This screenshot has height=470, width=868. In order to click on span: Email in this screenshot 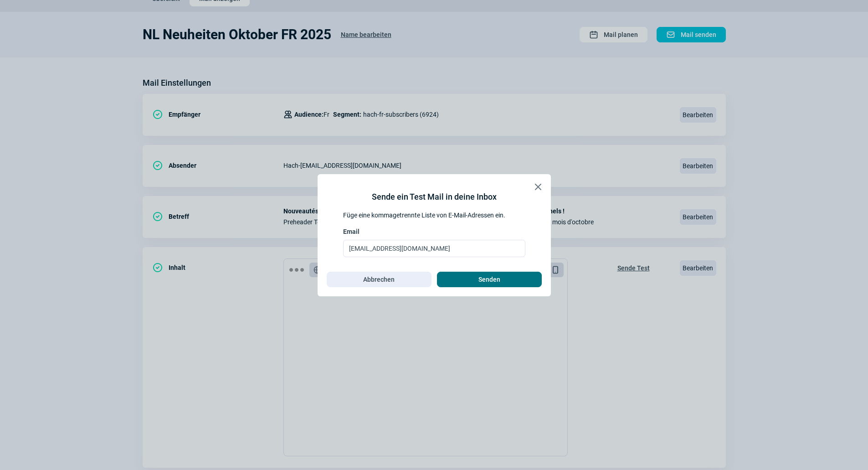, I will do `click(352, 231)`.